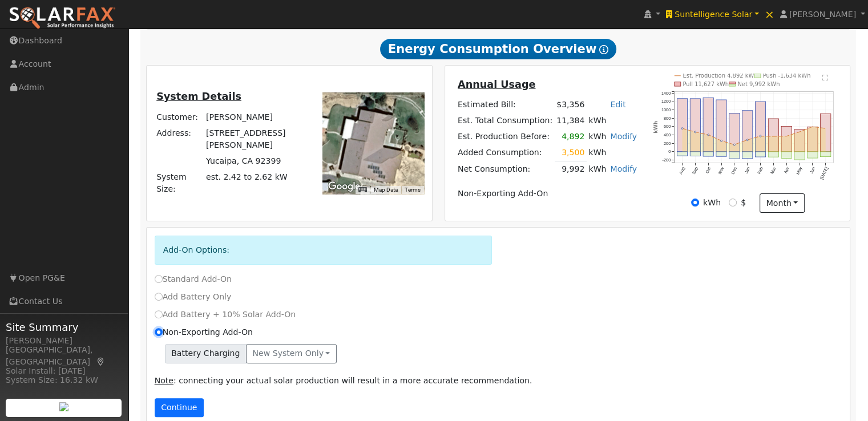 This screenshot has height=421, width=868. What do you see at coordinates (255, 161) in the screenshot?
I see `td: Yucaipa, CA 92399` at bounding box center [255, 161].